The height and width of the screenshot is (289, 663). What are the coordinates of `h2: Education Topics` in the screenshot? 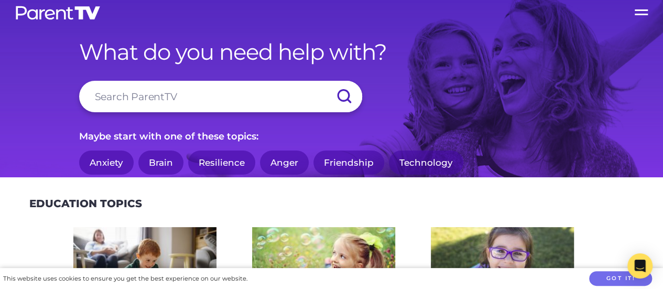 It's located at (85, 203).